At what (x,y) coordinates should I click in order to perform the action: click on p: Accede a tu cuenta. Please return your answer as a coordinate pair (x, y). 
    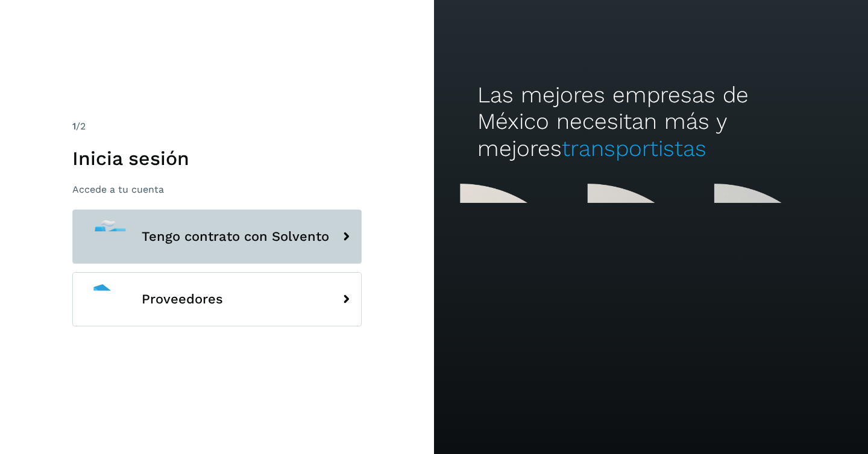
    Looking at the image, I should click on (217, 189).